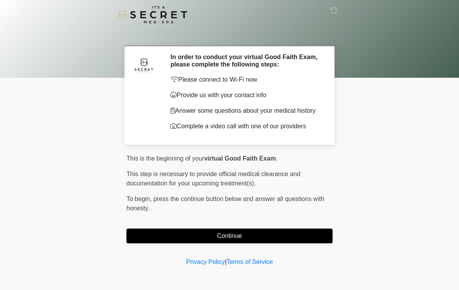 The height and width of the screenshot is (290, 459). I want to click on p: Complete a video call with one of our providers, so click(246, 127).